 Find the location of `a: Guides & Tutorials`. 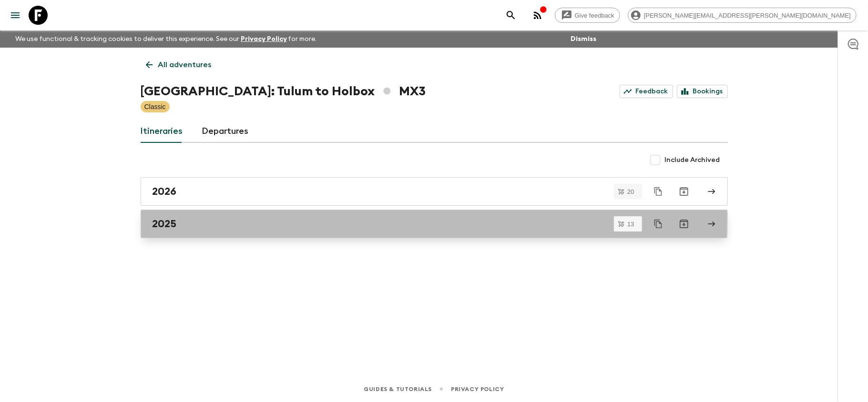

a: Guides & Tutorials is located at coordinates (398, 389).